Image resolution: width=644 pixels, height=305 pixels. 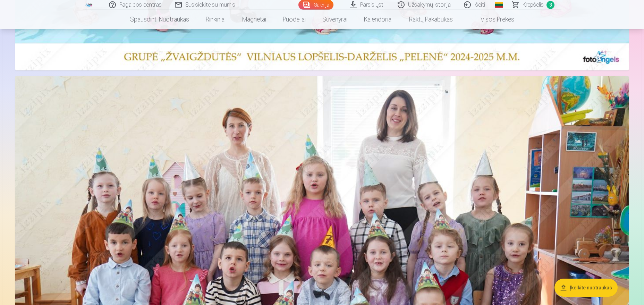 I want to click on a: Spausdinti nuotraukas, so click(x=160, y=19).